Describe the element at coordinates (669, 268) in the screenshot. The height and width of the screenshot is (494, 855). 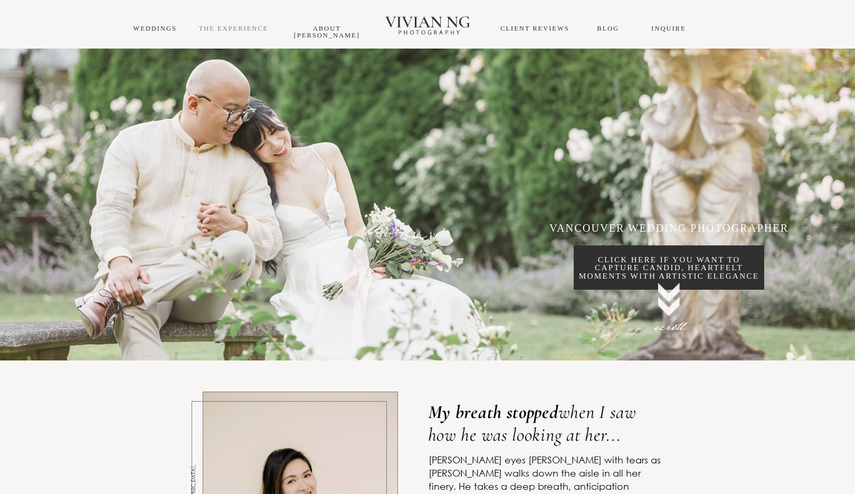
I see `a: click here if you want to capture candid, heartfelt moments with artistic elegance` at that location.